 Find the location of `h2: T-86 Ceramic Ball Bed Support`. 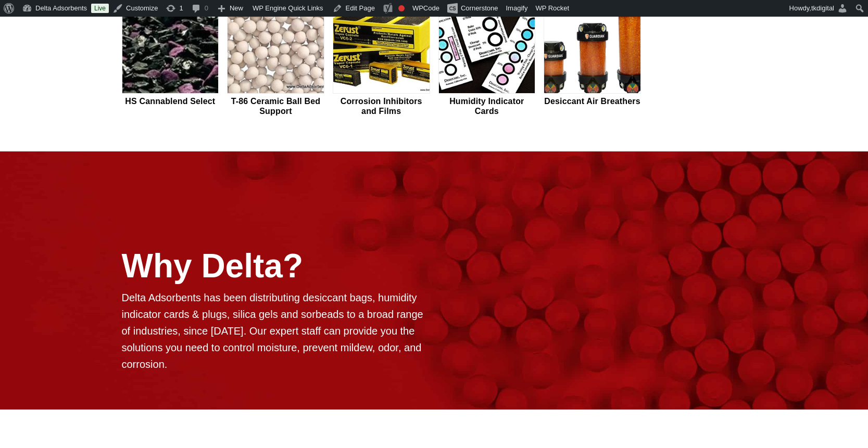

h2: T-86 Ceramic Ball Bed Support is located at coordinates (275, 106).